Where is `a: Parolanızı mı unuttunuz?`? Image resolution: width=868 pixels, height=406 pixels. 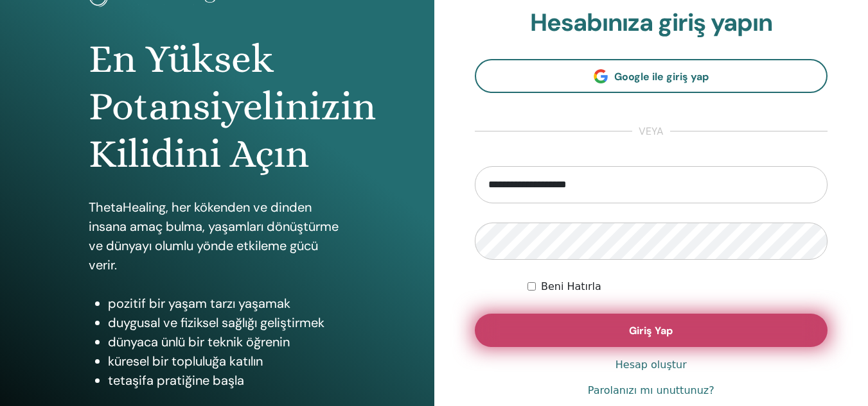
a: Parolanızı mı unuttunuz? is located at coordinates (651, 391).